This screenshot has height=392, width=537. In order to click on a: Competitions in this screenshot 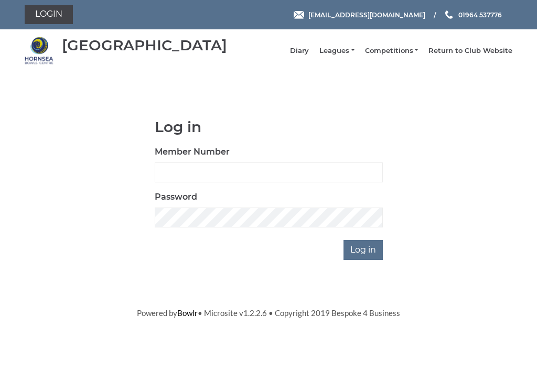, I will do `click(391, 51)`.